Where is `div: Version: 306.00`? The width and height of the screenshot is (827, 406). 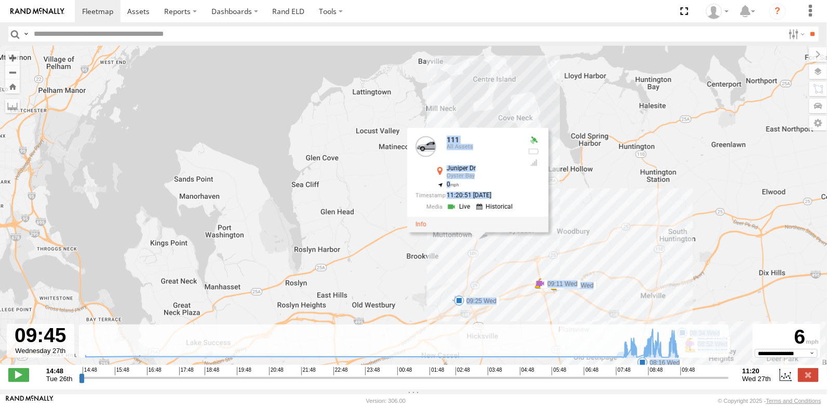 div: Version: 306.00 is located at coordinates (386, 401).